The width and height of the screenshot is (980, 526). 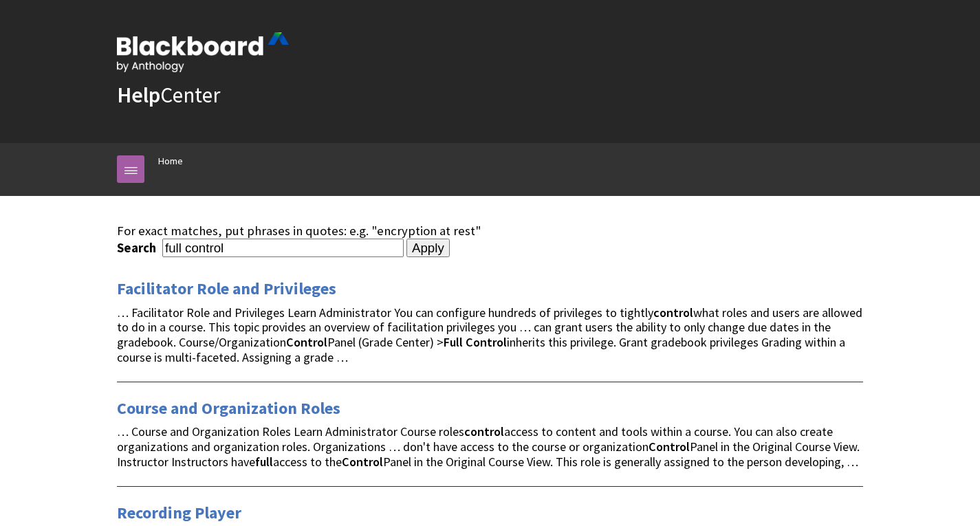 What do you see at coordinates (227, 289) in the screenshot?
I see `a: Facilitator Role and Privileges` at bounding box center [227, 289].